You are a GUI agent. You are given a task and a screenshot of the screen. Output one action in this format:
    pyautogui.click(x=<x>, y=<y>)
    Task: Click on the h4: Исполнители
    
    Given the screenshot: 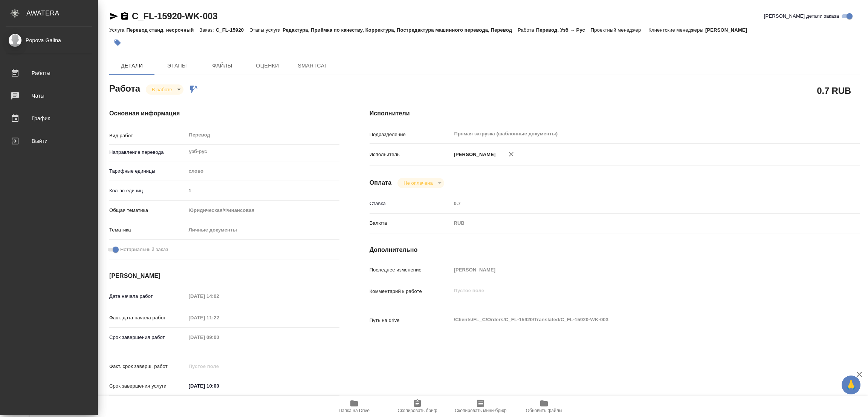 What is the action you would take?
    pyautogui.click(x=614, y=113)
    